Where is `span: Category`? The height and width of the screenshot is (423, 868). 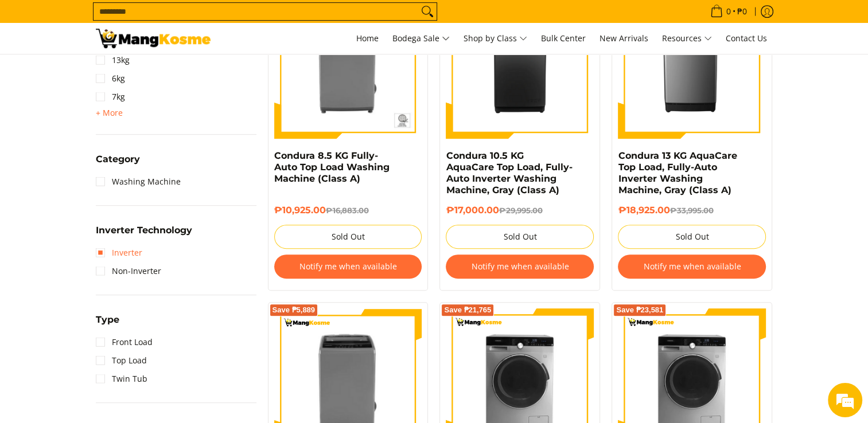 span: Category is located at coordinates (118, 159).